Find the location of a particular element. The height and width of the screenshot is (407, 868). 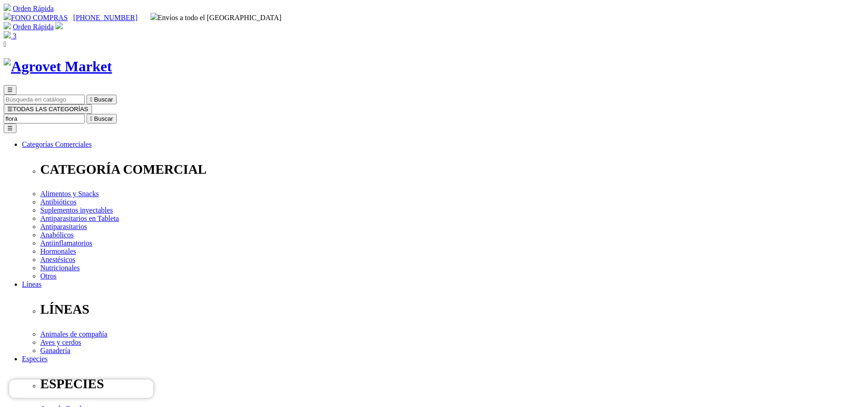

span: Antiparasitarios is located at coordinates (64, 226).